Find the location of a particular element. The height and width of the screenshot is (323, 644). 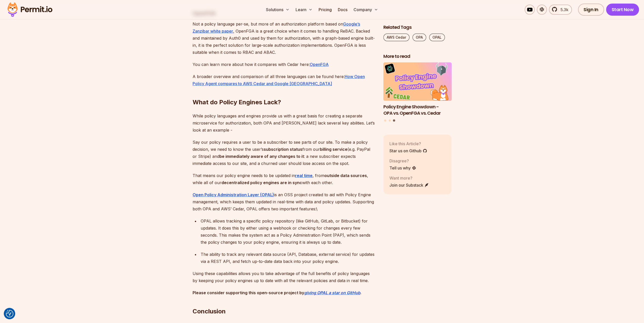

a: Policy Engine Showdown - OPA vs. OpenFGA vs. Cedar Policy Engine Showdown - OPA vs. OpenFGA vs. C... is located at coordinates (418, 89).